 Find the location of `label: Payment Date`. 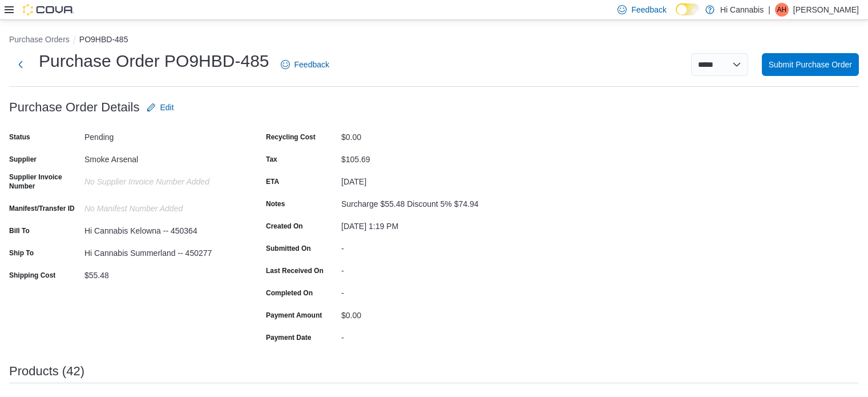

label: Payment Date is located at coordinates (288, 338).